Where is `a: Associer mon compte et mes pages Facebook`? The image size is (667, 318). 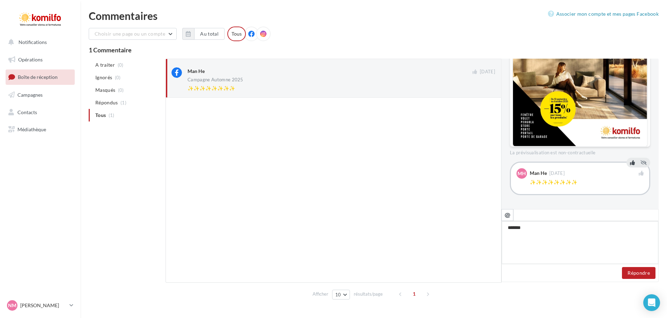 a: Associer mon compte et mes pages Facebook is located at coordinates (603, 14).